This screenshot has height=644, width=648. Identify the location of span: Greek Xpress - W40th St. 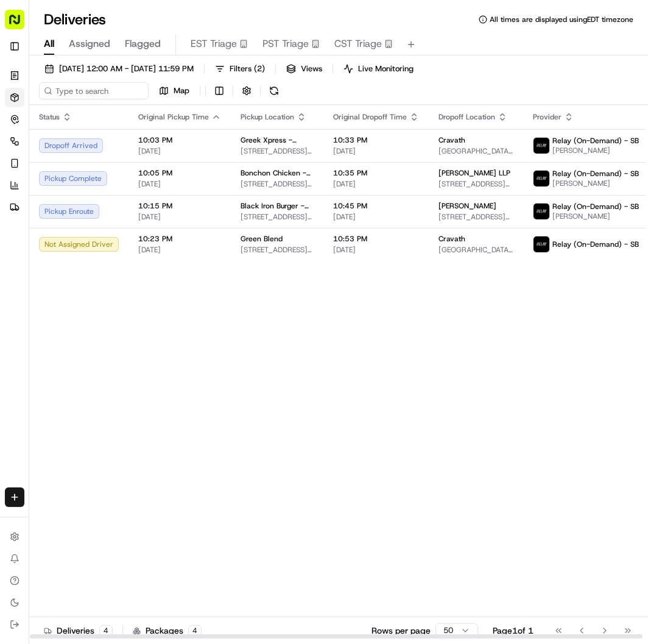
(277, 140).